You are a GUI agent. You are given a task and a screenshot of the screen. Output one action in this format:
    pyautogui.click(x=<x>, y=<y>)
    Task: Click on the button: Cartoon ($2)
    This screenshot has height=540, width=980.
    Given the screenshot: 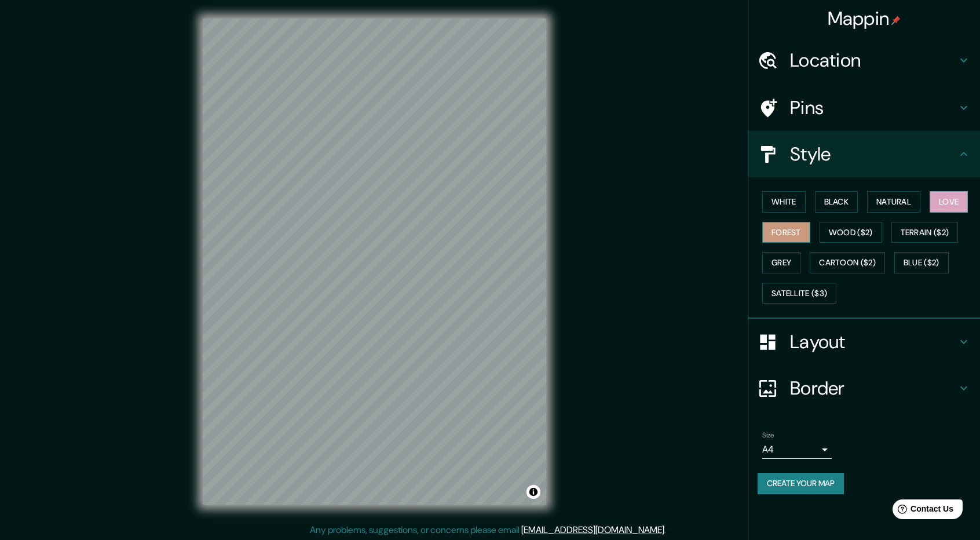 What is the action you would take?
    pyautogui.click(x=847, y=263)
    